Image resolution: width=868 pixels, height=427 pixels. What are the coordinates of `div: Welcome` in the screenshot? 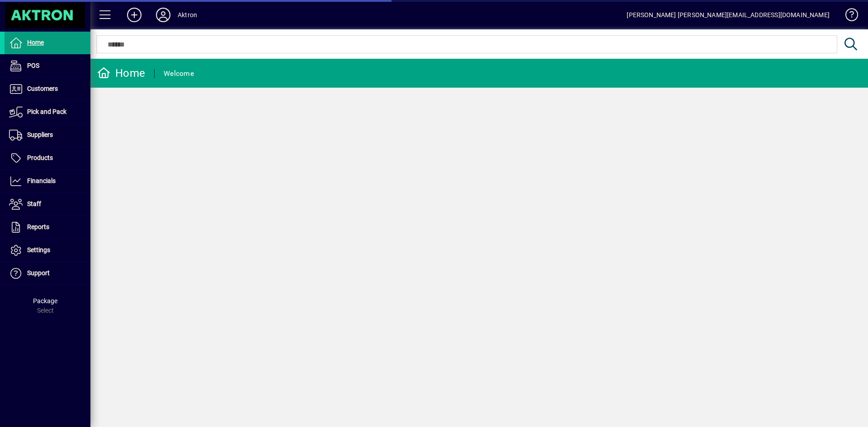 It's located at (178, 74).